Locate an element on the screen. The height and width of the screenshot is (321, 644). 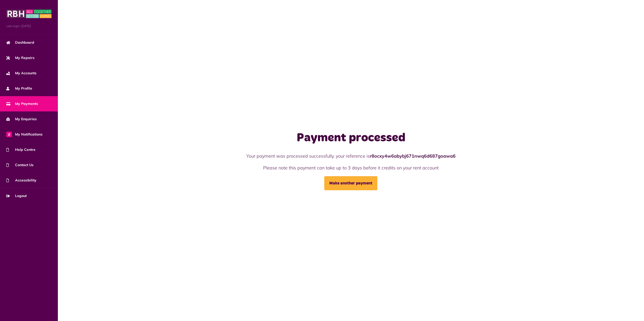
span: My Enquiries is located at coordinates (22, 119).